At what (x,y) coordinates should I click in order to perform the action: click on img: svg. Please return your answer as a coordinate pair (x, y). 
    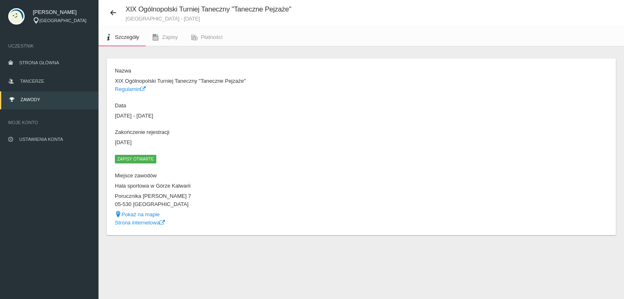
    Looking at the image, I should click on (16, 16).